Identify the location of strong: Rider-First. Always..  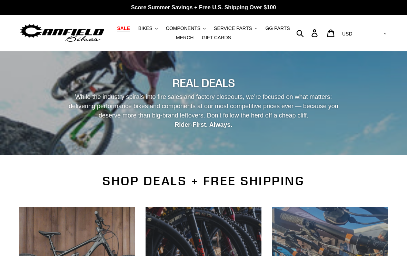
(203, 125).